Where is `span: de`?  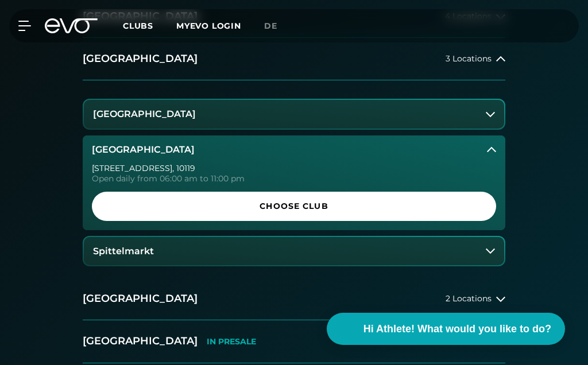
span: de is located at coordinates (270, 26).